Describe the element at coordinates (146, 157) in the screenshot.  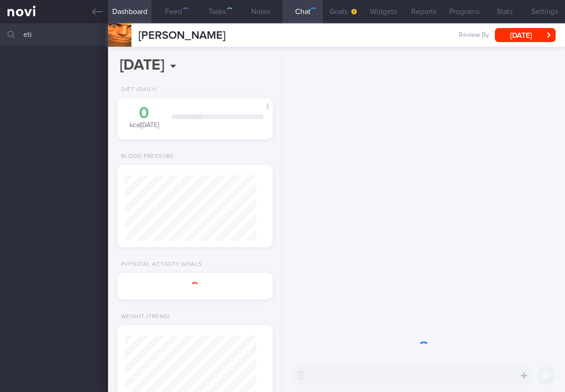
I see `div: Blood Pressure` at that location.